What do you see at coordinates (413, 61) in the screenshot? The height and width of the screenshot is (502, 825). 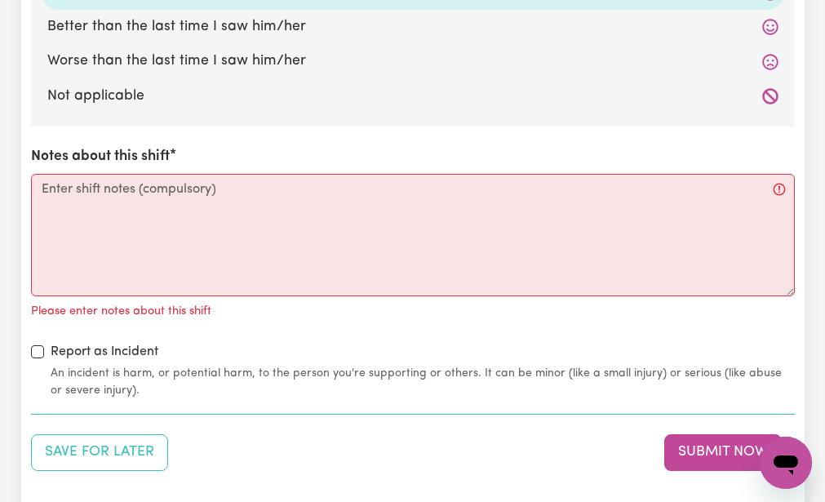 I see `label: Worse than the last time I saw him/her` at bounding box center [413, 61].